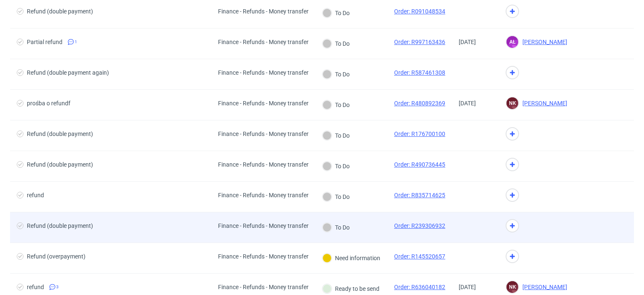 This screenshot has height=295, width=644. I want to click on span: 3, so click(58, 287).